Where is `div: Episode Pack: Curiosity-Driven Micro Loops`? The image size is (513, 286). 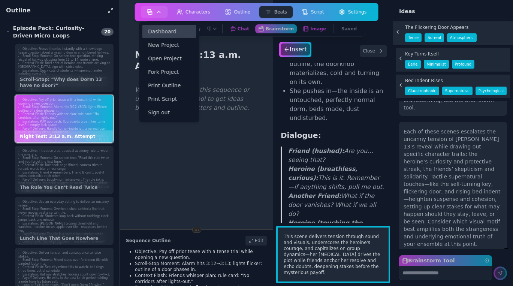 div: Episode Pack: Curiosity-Driven Micro Loops is located at coordinates (51, 32).